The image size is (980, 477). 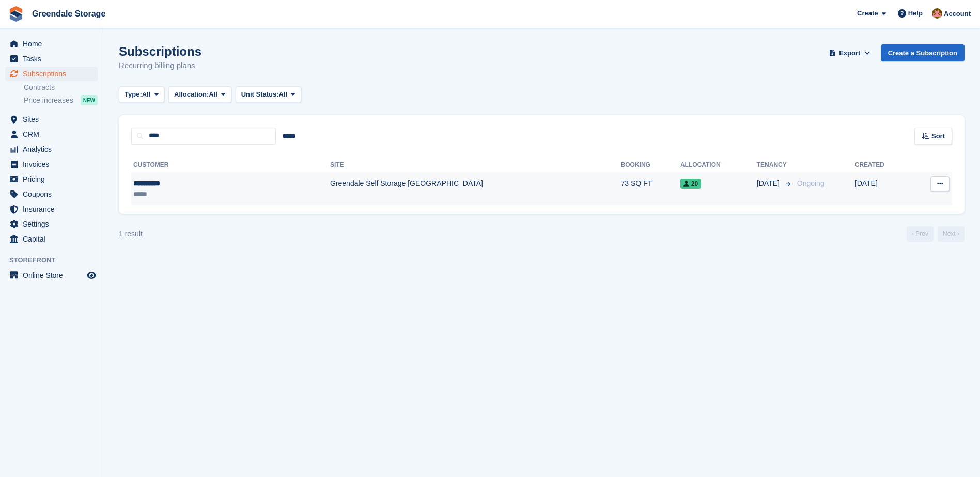 What do you see at coordinates (260, 95) in the screenshot?
I see `span: Unit Status:` at bounding box center [260, 95].